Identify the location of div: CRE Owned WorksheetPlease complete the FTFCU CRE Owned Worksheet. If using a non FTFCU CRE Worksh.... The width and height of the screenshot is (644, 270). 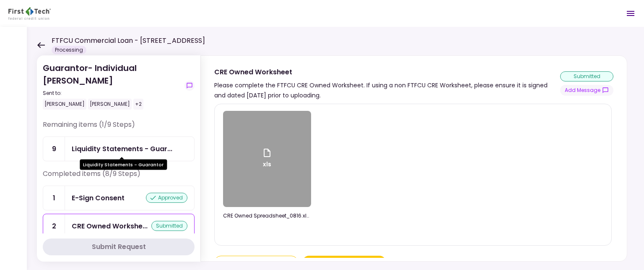
(414, 158).